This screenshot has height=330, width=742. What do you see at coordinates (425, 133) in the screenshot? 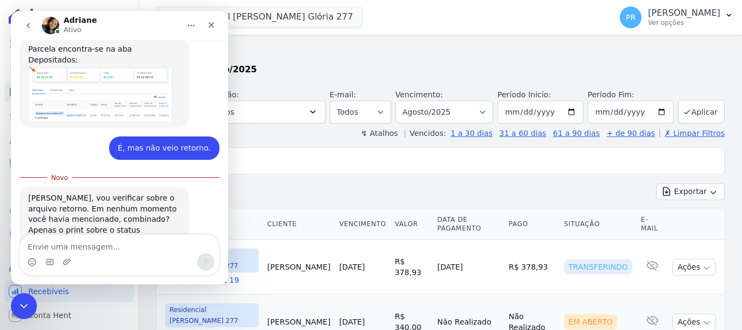
I see `label: Vencidos:` at bounding box center [425, 133].